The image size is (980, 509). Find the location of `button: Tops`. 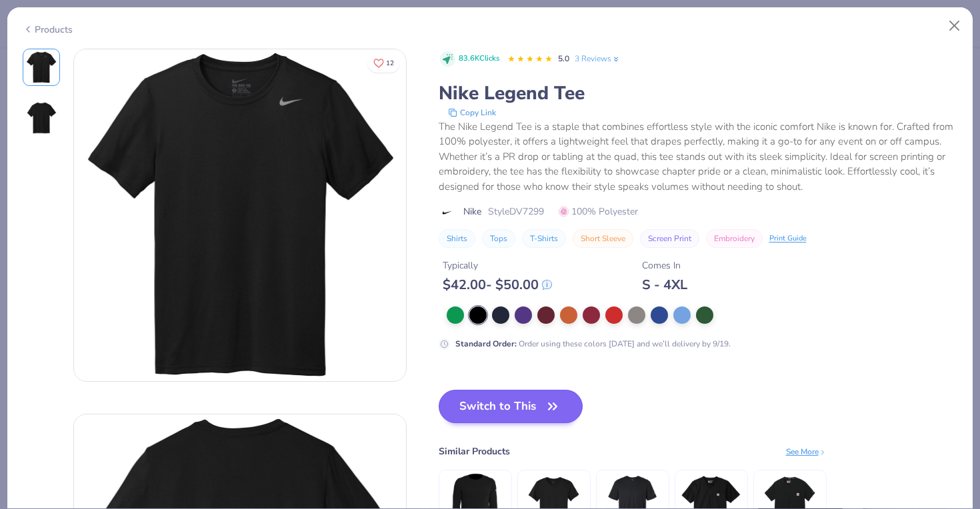

button: Tops is located at coordinates (499, 239).